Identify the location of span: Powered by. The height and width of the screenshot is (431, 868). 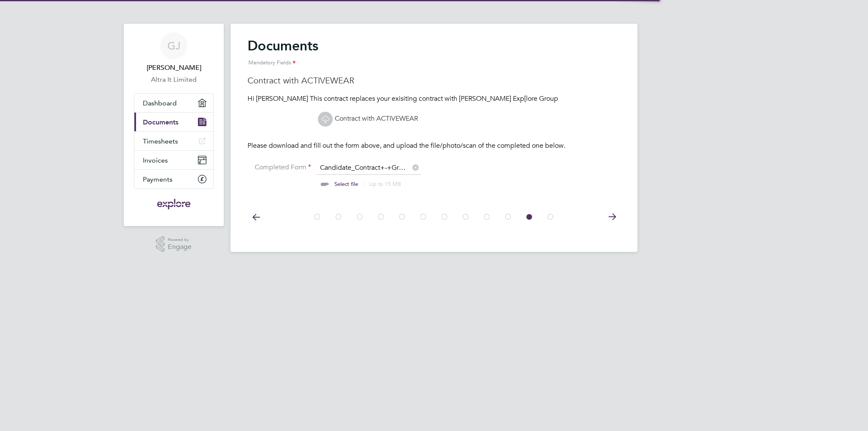
(180, 240).